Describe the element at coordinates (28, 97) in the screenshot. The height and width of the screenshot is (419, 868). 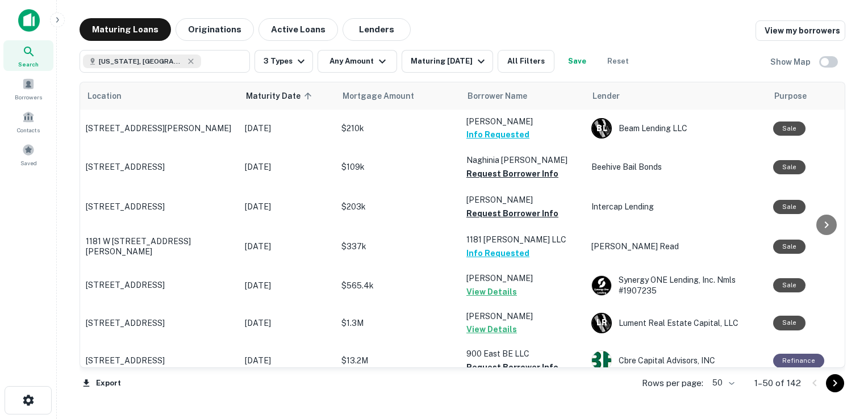
I see `span: Borrowers` at that location.